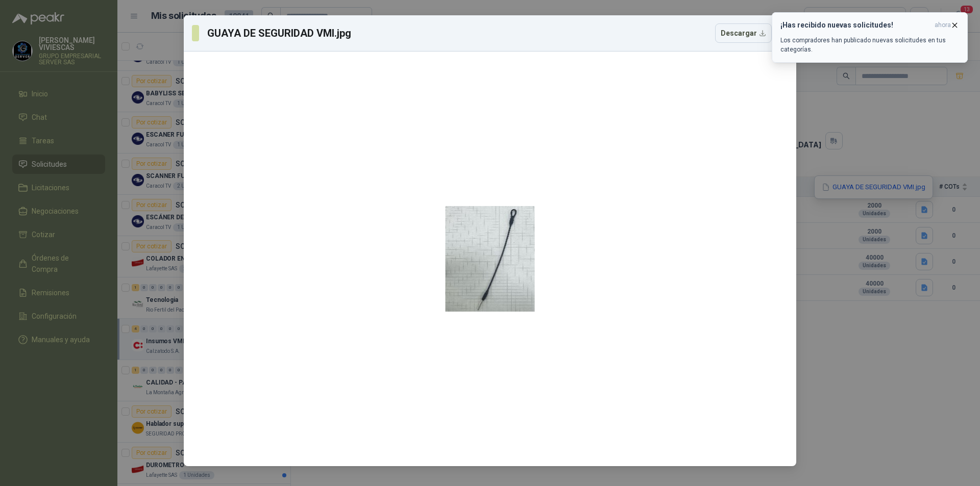  Describe the element at coordinates (743, 33) in the screenshot. I see `button: Descargar` at that location.